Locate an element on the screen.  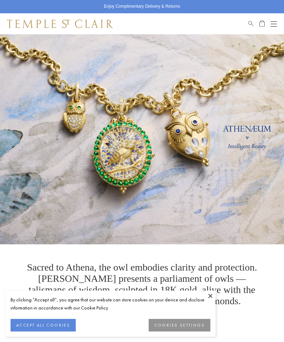
button: ACCEPT ALL COOKIES is located at coordinates (43, 326).